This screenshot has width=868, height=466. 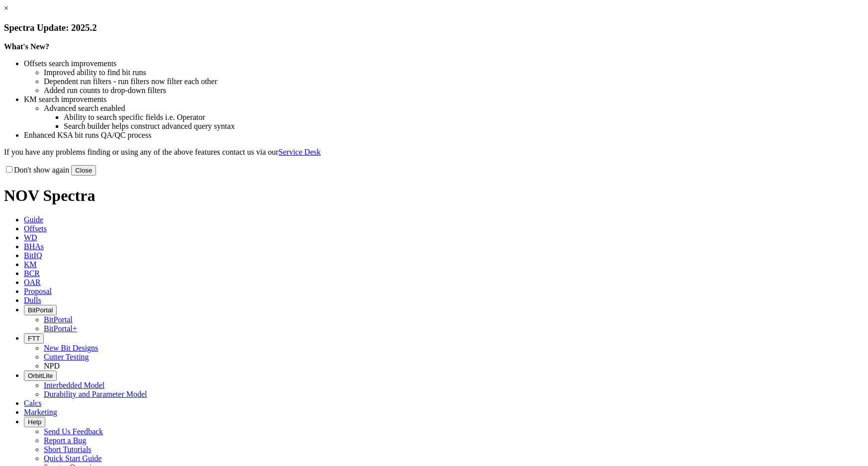 What do you see at coordinates (31, 273) in the screenshot?
I see `span: BCR` at bounding box center [31, 273].